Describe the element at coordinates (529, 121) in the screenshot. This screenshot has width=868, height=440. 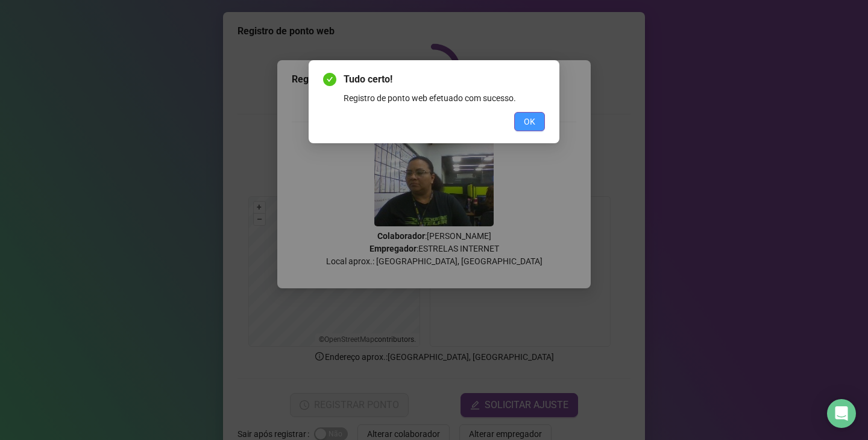
I see `span: OK` at that location.